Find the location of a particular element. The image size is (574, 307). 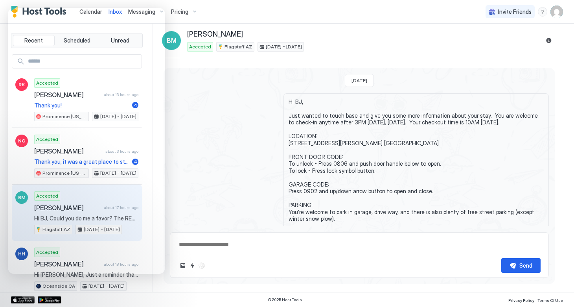

span: BM is located at coordinates (171, 41).